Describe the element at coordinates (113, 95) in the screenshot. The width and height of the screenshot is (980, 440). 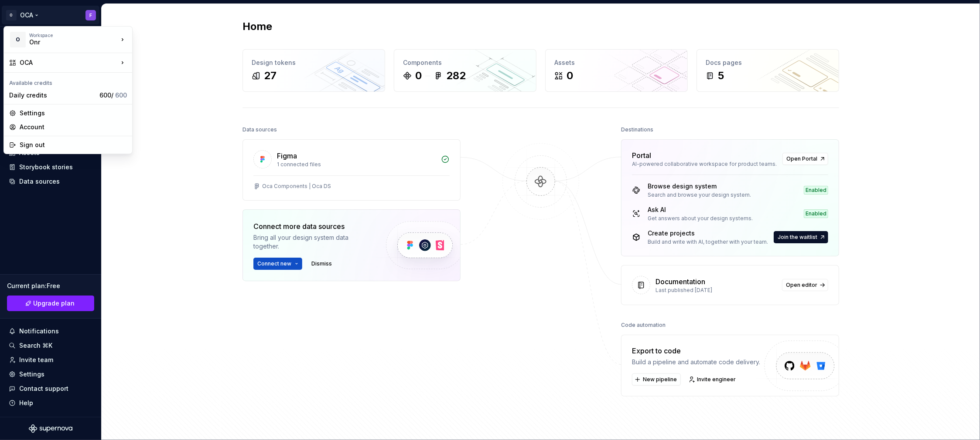
I see `span: 600 /` at that location.